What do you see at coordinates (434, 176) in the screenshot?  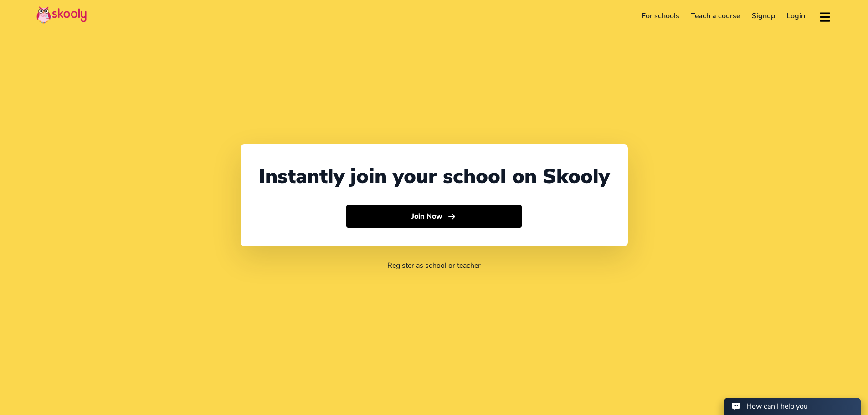 I see `div: Instantly join your school on Skooly` at bounding box center [434, 176].